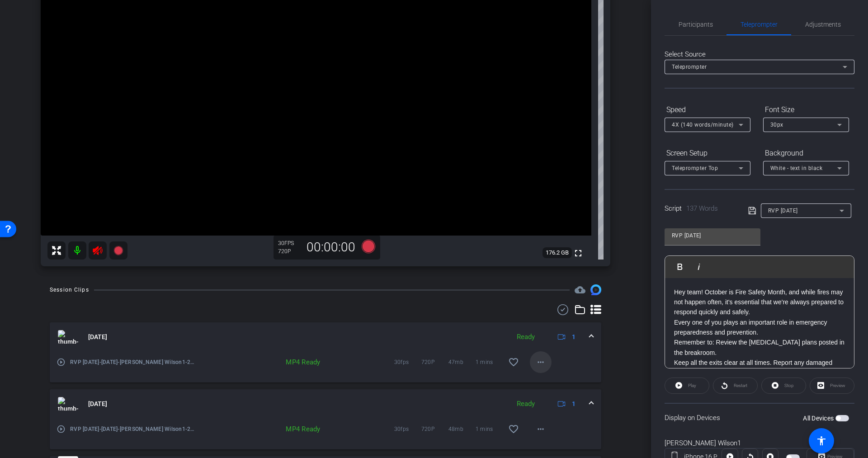  I want to click on span: Adjustments, so click(823, 24).